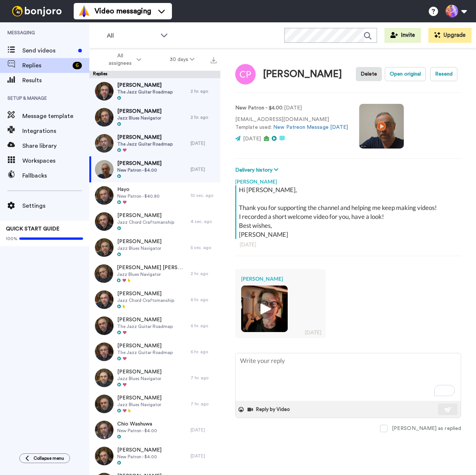  What do you see at coordinates (56, 146) in the screenshot?
I see `span: Share library` at bounding box center [56, 146].